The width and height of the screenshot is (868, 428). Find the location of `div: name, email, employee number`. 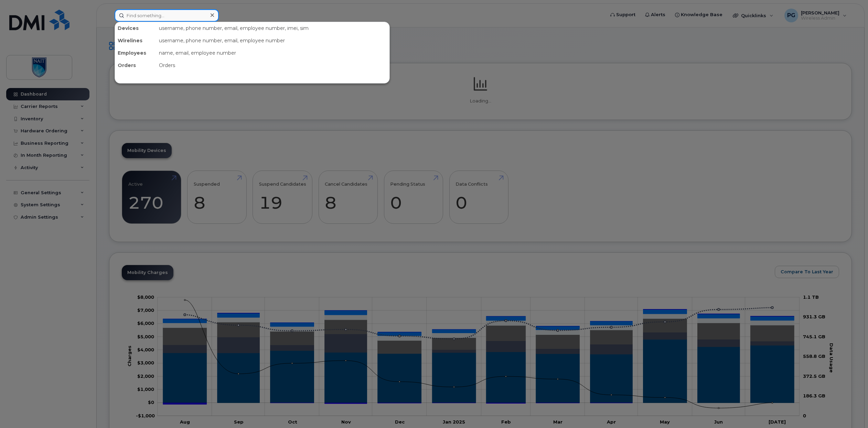

div: name, email, employee number is located at coordinates (273, 53).